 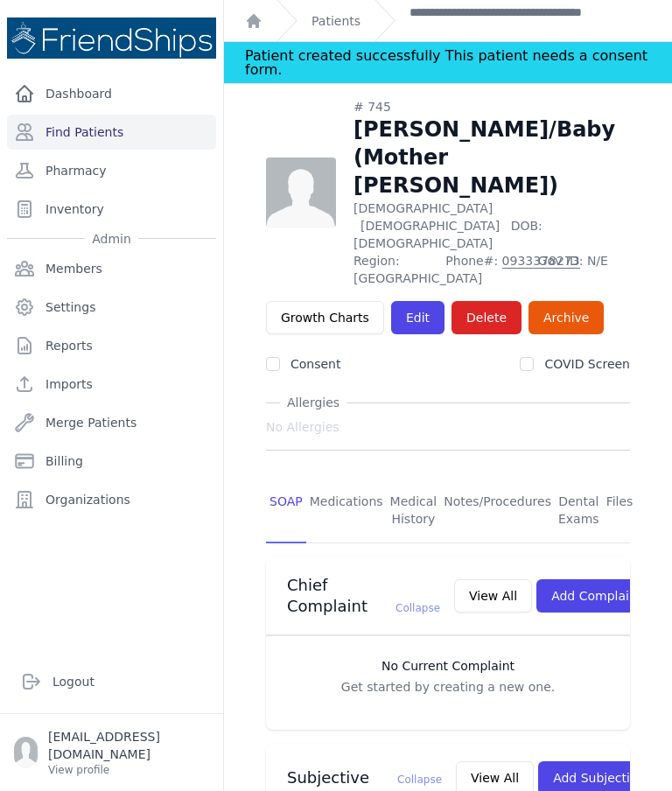 I want to click on nav: Tabs, so click(x=449, y=512).